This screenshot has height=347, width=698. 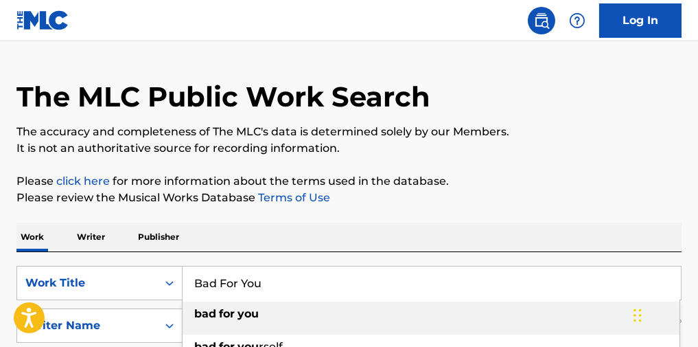 I want to click on p: Please for more information about the terms used in the database., so click(x=349, y=181).